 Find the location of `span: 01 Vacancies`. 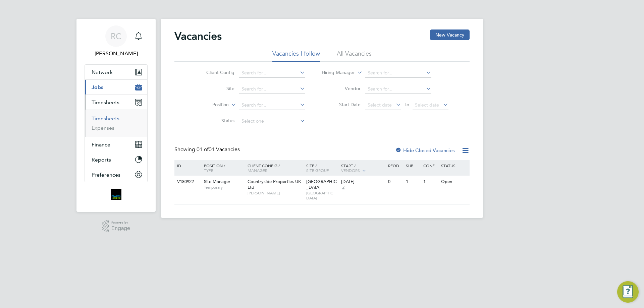

span: 01 Vacancies is located at coordinates (218, 150).